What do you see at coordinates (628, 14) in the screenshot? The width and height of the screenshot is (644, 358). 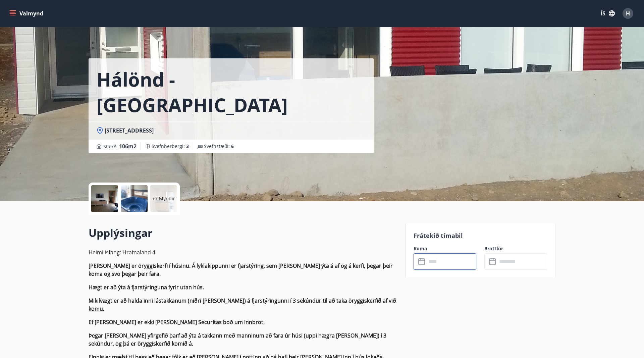 I see `span: H` at bounding box center [628, 14].